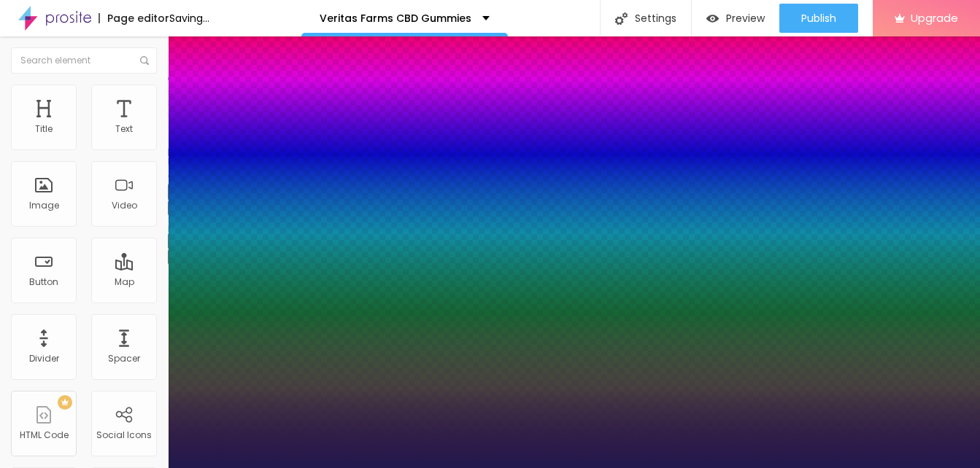 This screenshot has width=980, height=468. What do you see at coordinates (935, 18) in the screenshot?
I see `span: Upgrade` at bounding box center [935, 18].